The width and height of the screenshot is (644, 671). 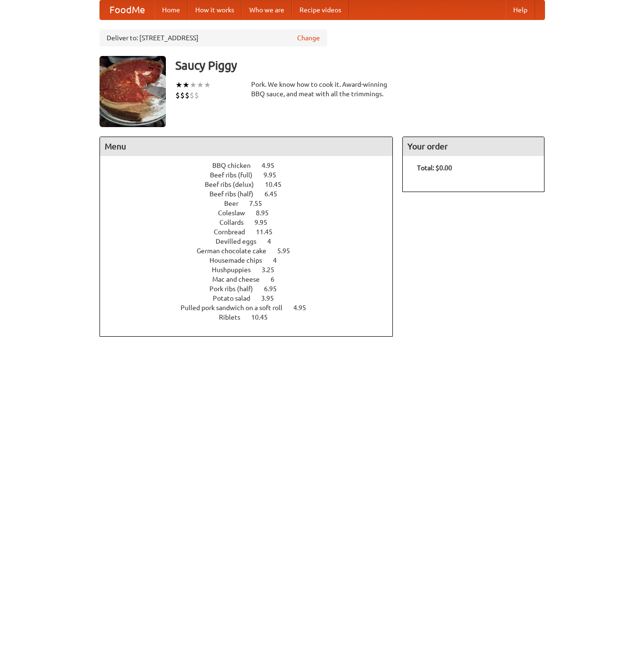 What do you see at coordinates (252, 213) in the screenshot?
I see `a: Coleslaw 8.95` at bounding box center [252, 213].